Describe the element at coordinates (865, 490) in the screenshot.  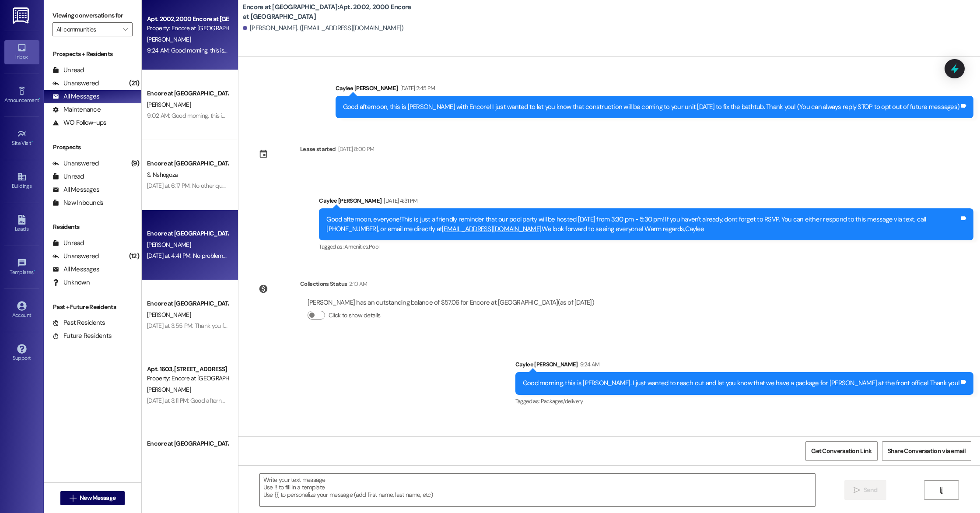
I see `button: Send` at that location.